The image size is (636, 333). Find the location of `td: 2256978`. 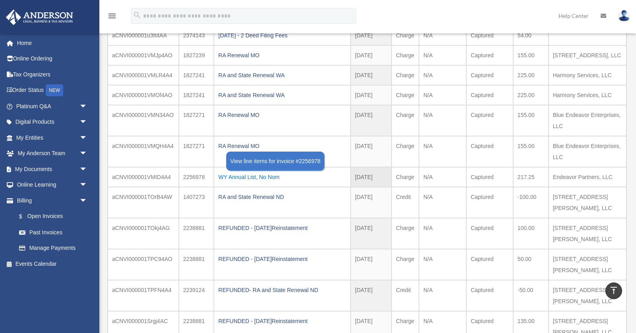

td: 2256978 is located at coordinates (196, 177).